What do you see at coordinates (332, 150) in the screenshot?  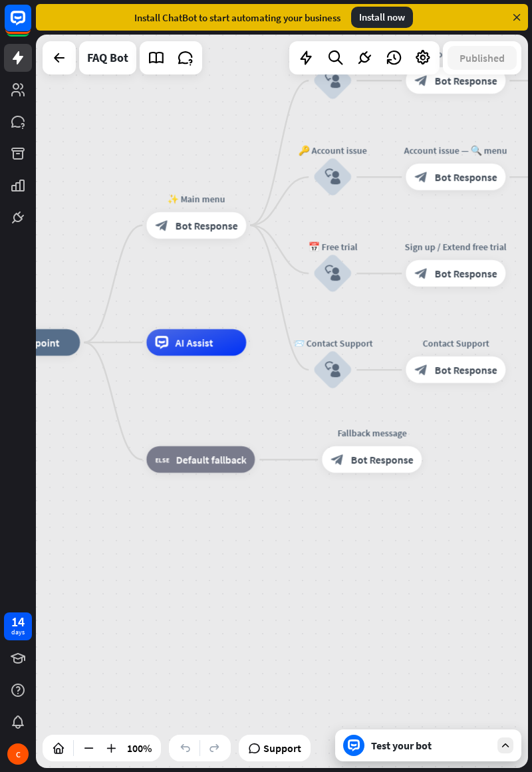 I see `div: 🔑 Account issue` at bounding box center [332, 150].